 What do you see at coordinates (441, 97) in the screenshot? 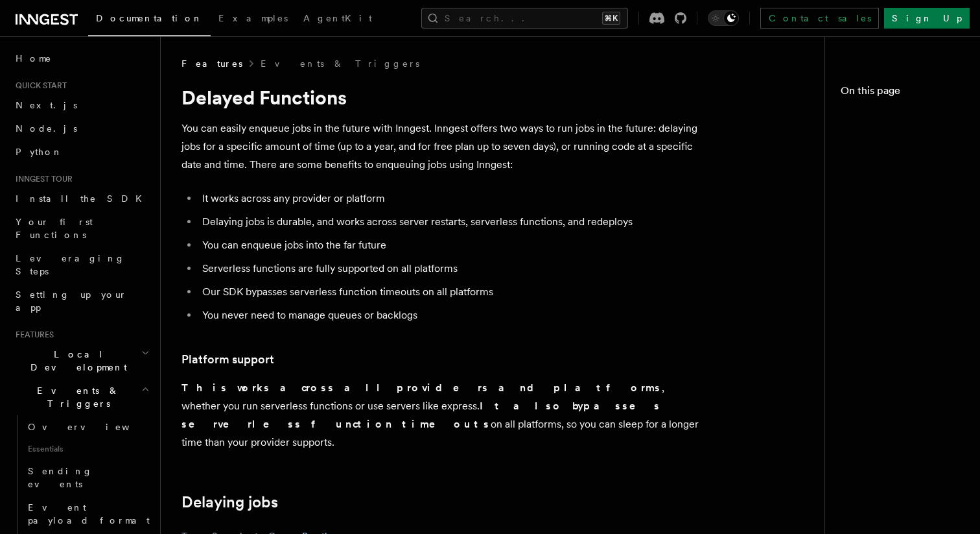
I see `h1: Delayed Functions` at bounding box center [441, 97].